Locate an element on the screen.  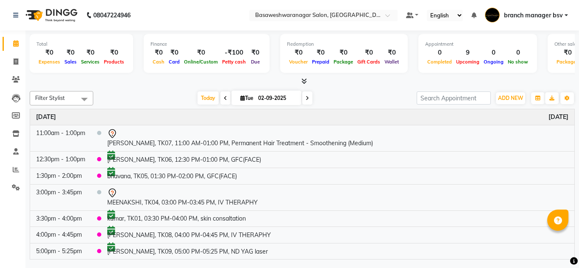
td: 12:30pm - 1:00pm is located at coordinates (61, 159).